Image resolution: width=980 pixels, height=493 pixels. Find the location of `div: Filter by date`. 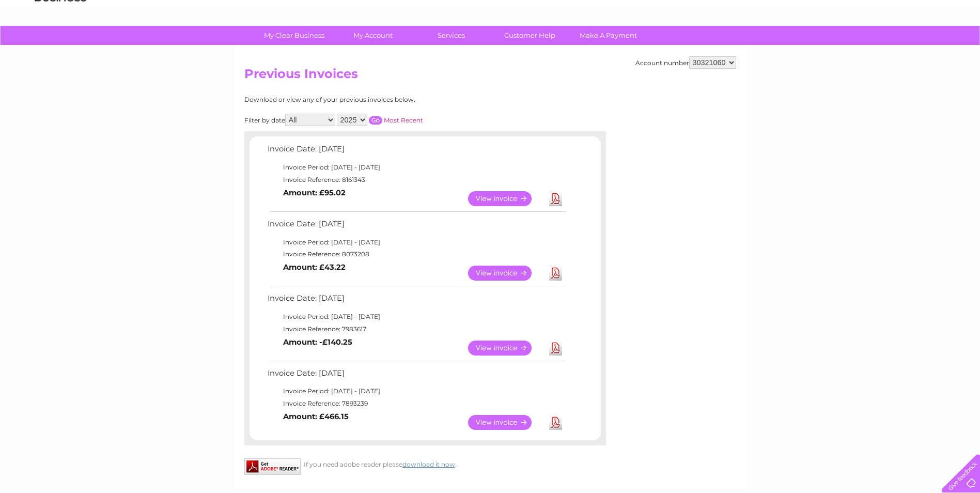

div: Filter by date is located at coordinates (379, 119).